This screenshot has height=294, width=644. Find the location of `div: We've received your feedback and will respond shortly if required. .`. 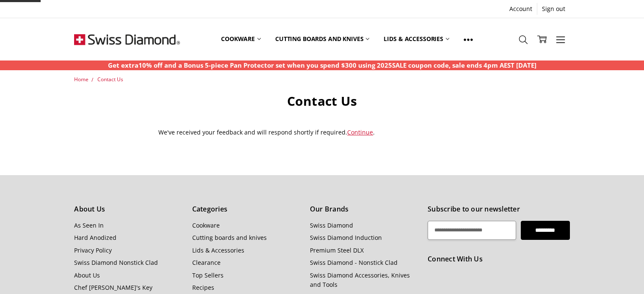

div: We've received your feedback and will respond shortly if required. . is located at coordinates (322, 133).